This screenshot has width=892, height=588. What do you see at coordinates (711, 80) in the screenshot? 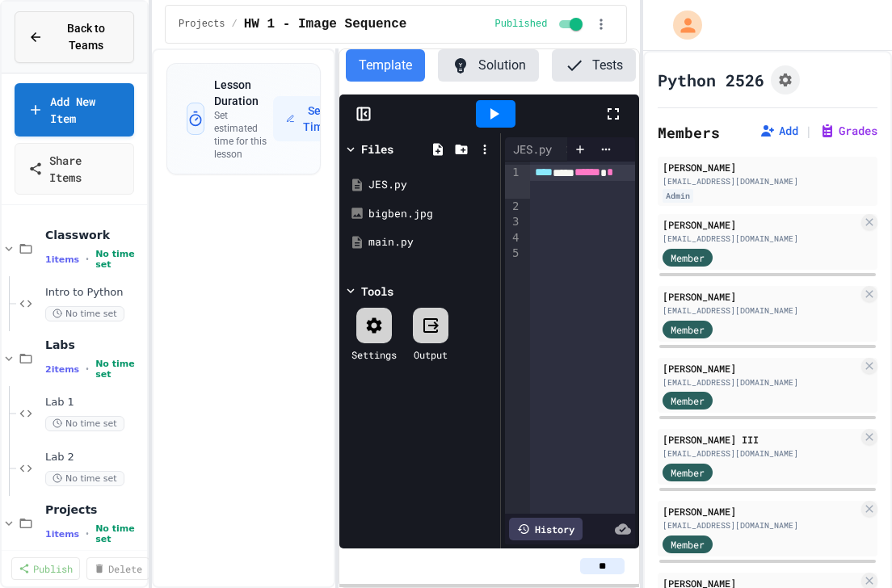
I see `h1: Python 2526` at bounding box center [711, 80].